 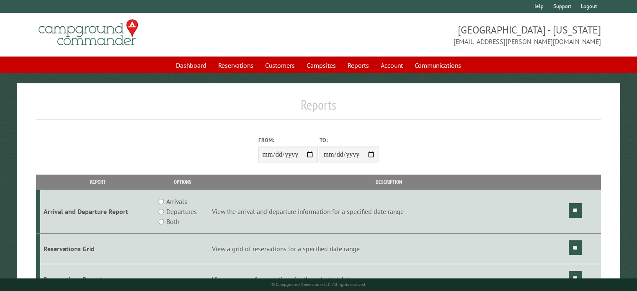 I want to click on td: Arrival and Departure Report, so click(x=98, y=211).